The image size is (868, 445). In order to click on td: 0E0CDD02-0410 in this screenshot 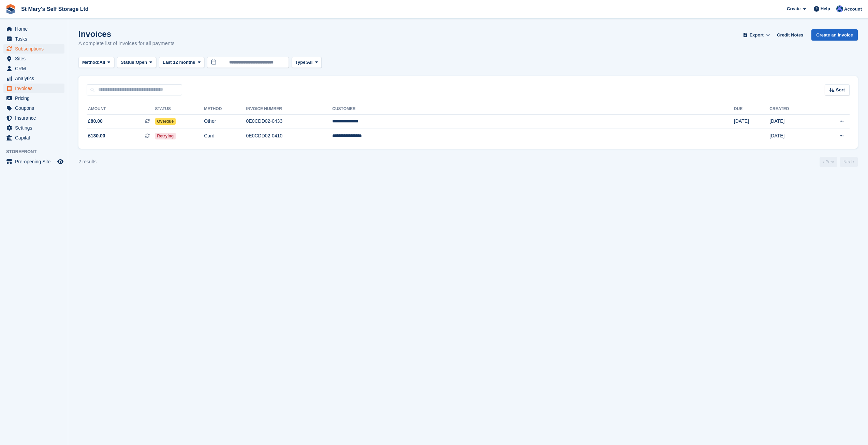, I will do `click(290, 136)`.